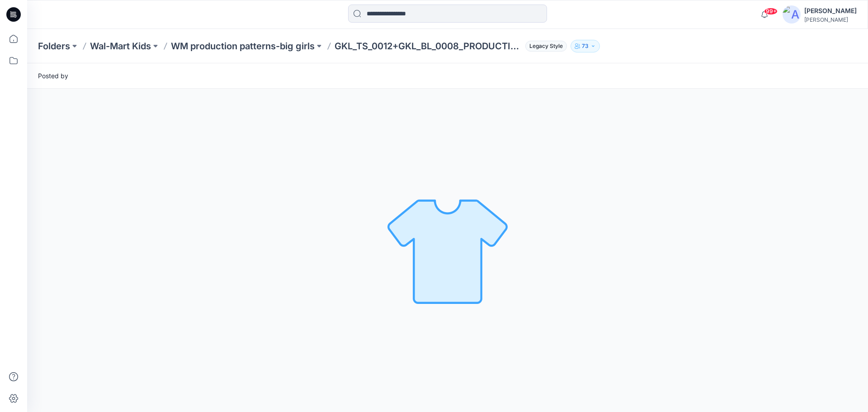 The width and height of the screenshot is (868, 412). Describe the element at coordinates (243, 46) in the screenshot. I see `a: WM production patterns-big girls` at that location.